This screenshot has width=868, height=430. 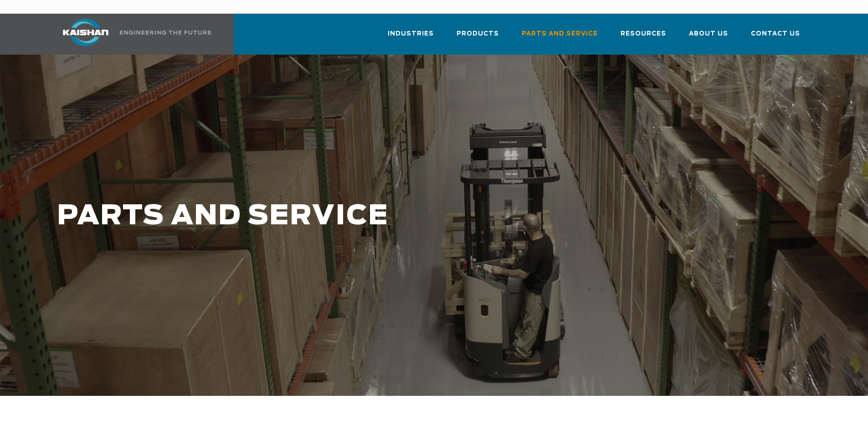 I want to click on img: kaishan logo, so click(x=86, y=32).